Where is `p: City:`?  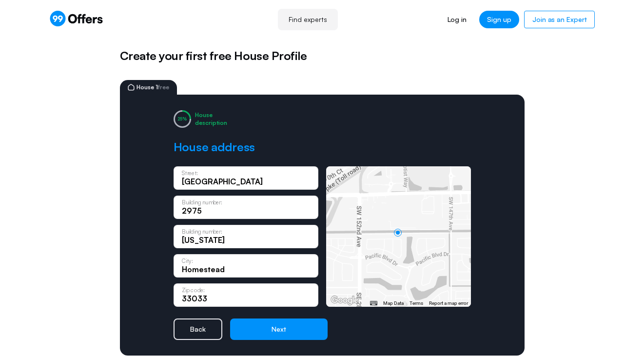 p: City: is located at coordinates (187, 261).